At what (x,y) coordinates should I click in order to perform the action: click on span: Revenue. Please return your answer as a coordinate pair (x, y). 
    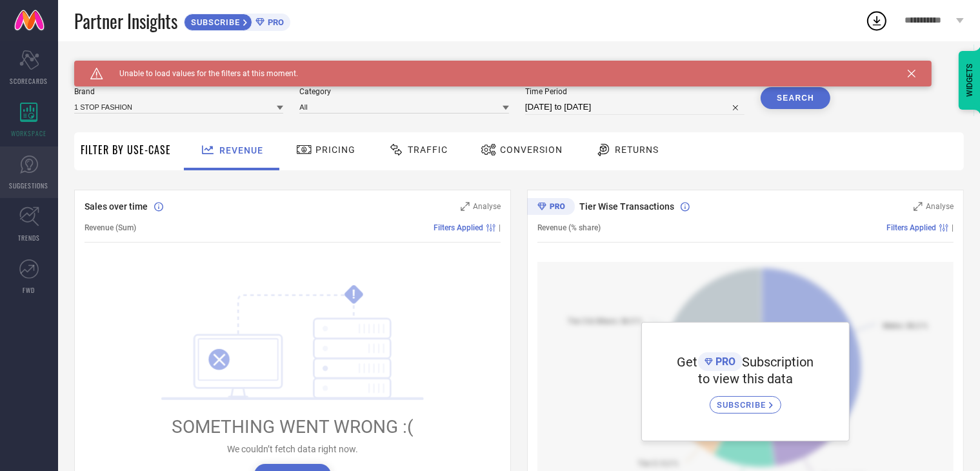
    Looking at the image, I should click on (241, 150).